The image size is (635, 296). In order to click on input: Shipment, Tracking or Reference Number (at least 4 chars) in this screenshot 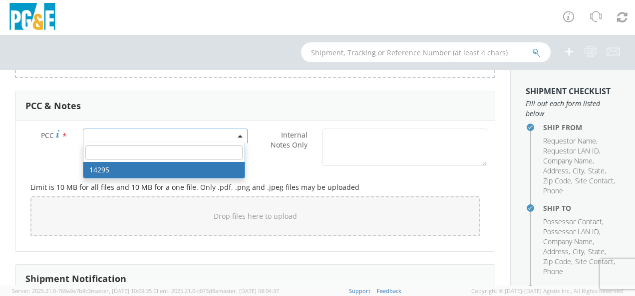, I will do `click(426, 52)`.